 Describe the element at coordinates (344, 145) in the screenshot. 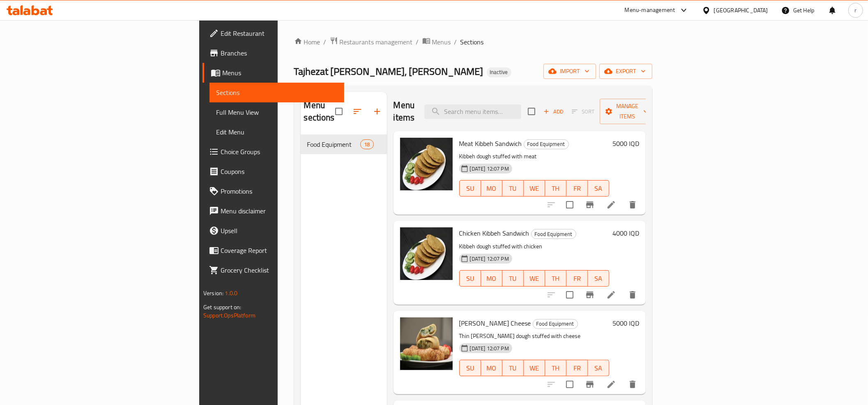

I see `div: Food Equipment18` at that location.